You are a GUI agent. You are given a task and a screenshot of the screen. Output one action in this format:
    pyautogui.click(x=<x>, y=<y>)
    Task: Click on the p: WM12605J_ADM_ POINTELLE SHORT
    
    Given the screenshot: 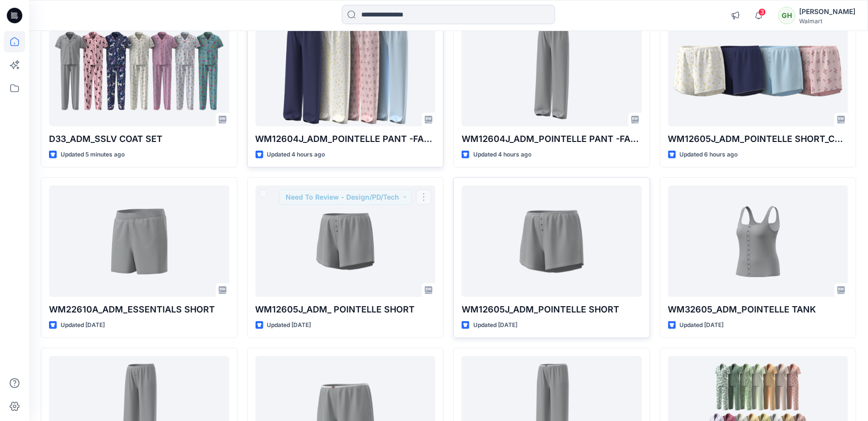 What is the action you would take?
    pyautogui.click(x=346, y=309)
    